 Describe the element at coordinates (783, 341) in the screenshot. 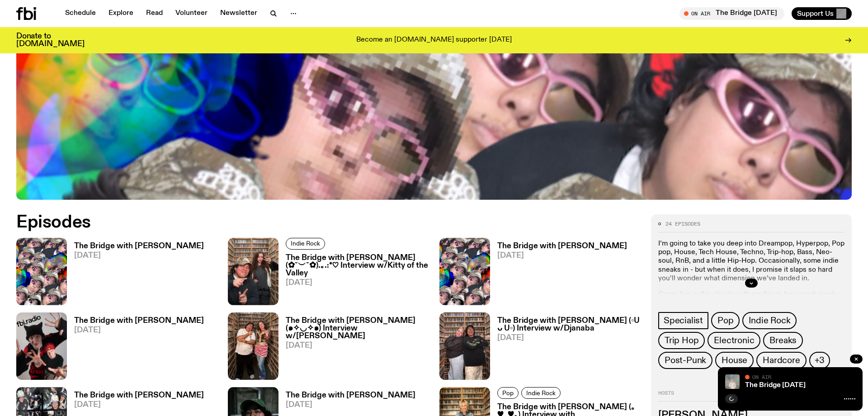

I see `a: Breaks` at that location.